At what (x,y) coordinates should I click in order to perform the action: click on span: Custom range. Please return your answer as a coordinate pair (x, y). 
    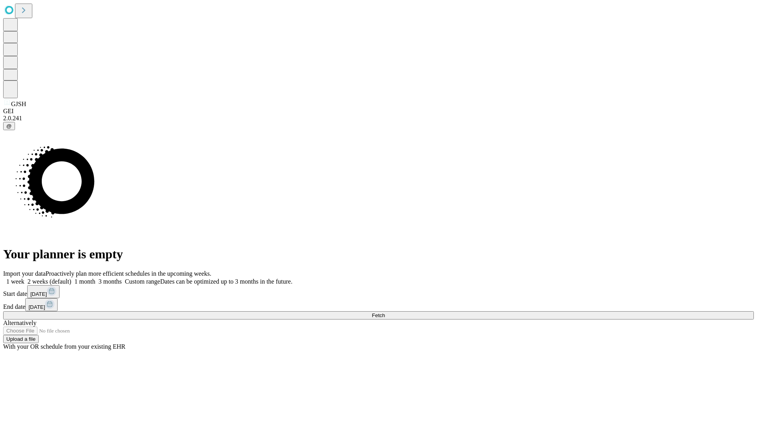
    Looking at the image, I should click on (142, 281).